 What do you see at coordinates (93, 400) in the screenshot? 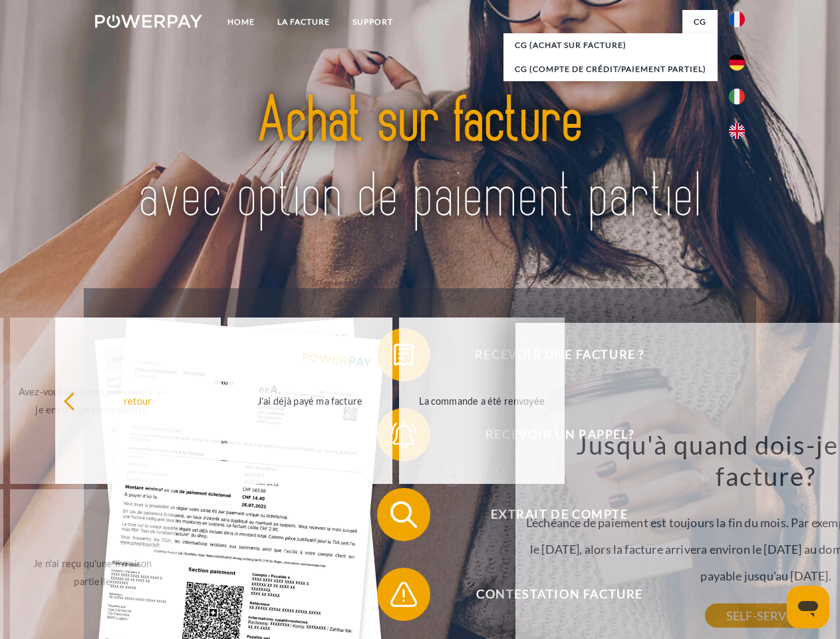
I see `div: Avez-vous reçu mes paiements, ai-je encore un solde ouvert?` at bounding box center [93, 400].